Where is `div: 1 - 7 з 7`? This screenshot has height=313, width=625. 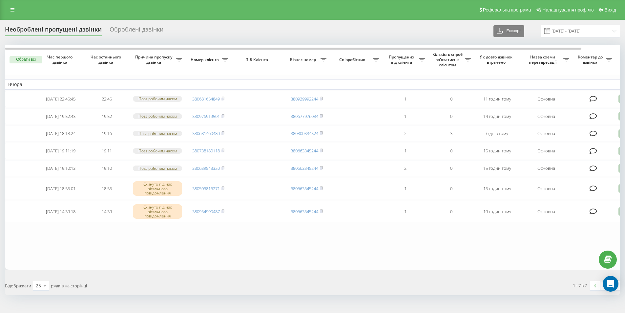 div: 1 - 7 з 7 is located at coordinates (580, 285).